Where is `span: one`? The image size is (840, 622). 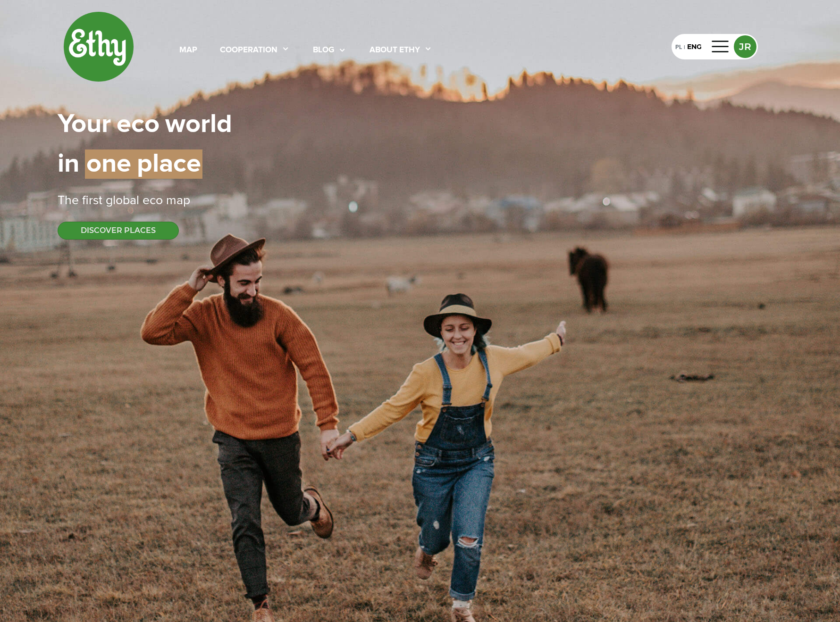
span: one is located at coordinates (108, 164).